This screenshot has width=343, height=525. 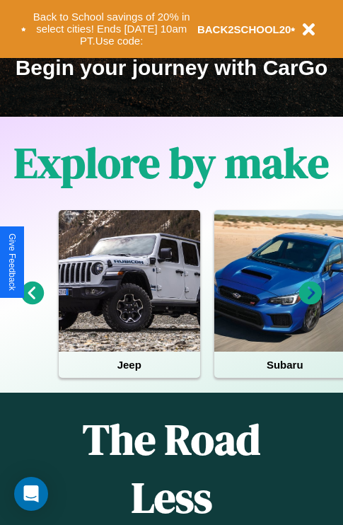 I want to click on h4: Jeep, so click(x=129, y=364).